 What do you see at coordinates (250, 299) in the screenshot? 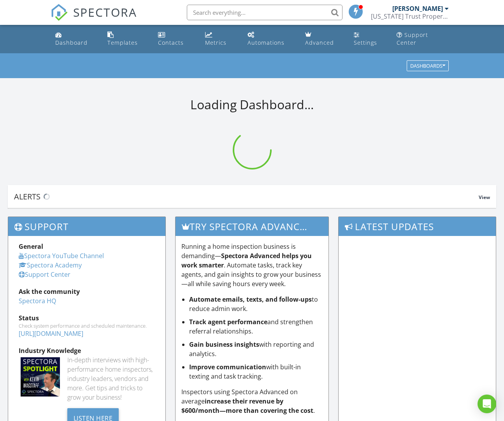
I see `strong: Automate emails, texts, and follow-ups` at bounding box center [250, 299].